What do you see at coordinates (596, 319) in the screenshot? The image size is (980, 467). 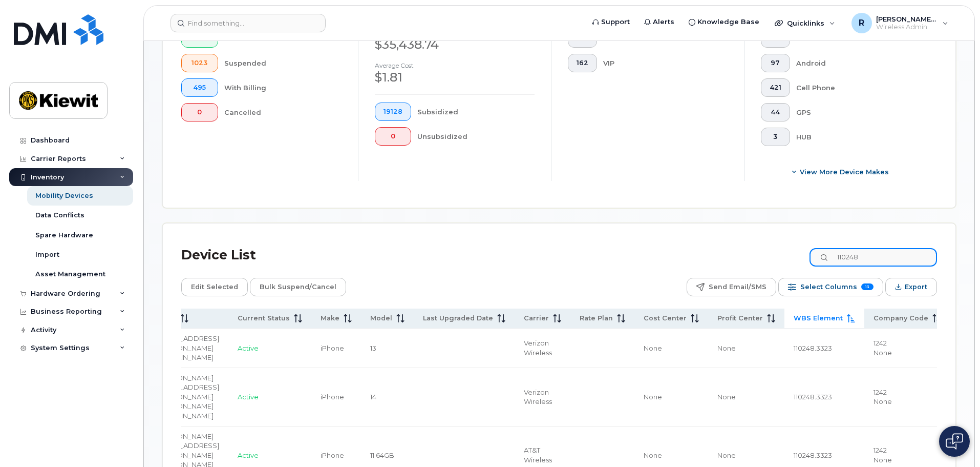 I see `span: Rate Plan` at bounding box center [596, 319].